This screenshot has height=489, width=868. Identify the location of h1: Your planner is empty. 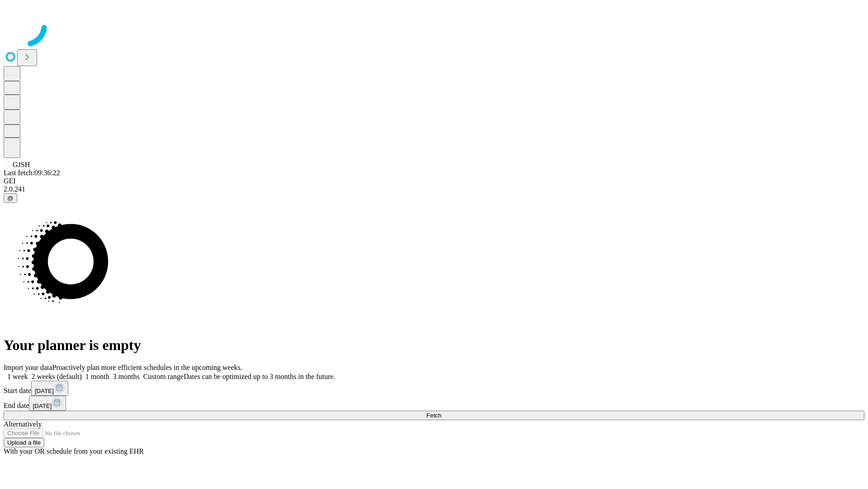
(434, 345).